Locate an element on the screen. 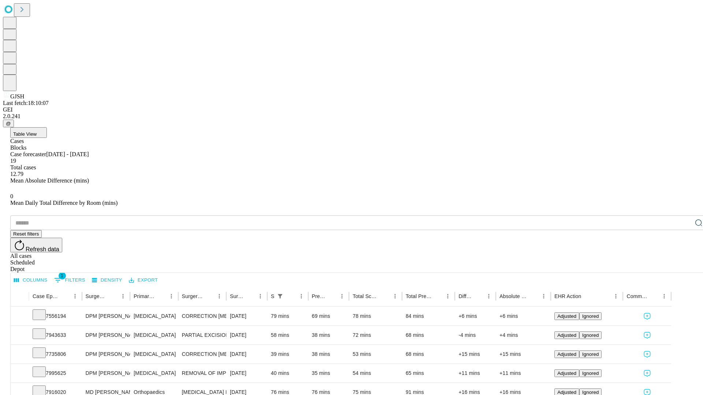 The height and width of the screenshot is (395, 703). button: Density is located at coordinates (107, 280).